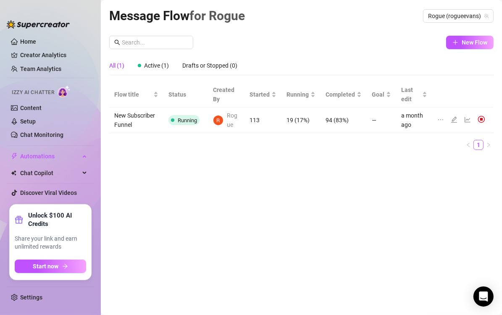  What do you see at coordinates (481, 119) in the screenshot?
I see `img: svg%3e` at bounding box center [481, 119].